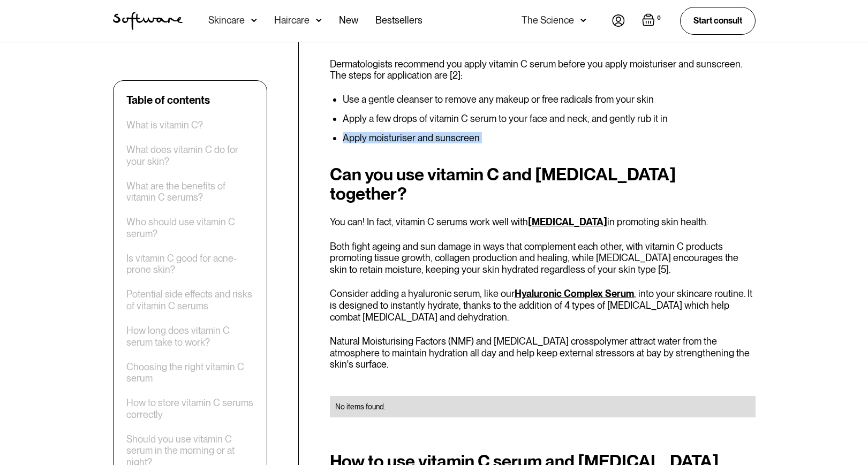 Image resolution: width=868 pixels, height=465 pixels. Describe the element at coordinates (574, 294) in the screenshot. I see `a: Hyaluronic Complex Serum` at that location.